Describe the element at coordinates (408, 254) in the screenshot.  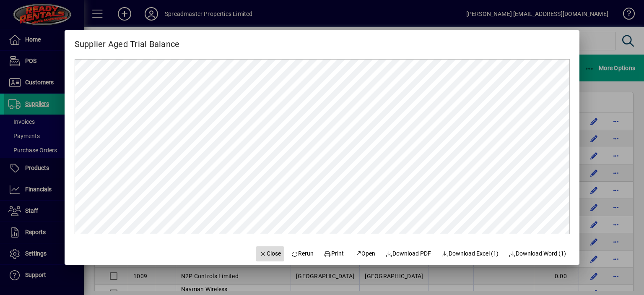
I see `a: Download PDF` at that location.